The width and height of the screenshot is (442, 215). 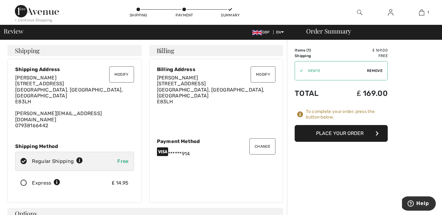 What do you see at coordinates (368, 31) in the screenshot?
I see `div: Order Summary` at bounding box center [368, 31].